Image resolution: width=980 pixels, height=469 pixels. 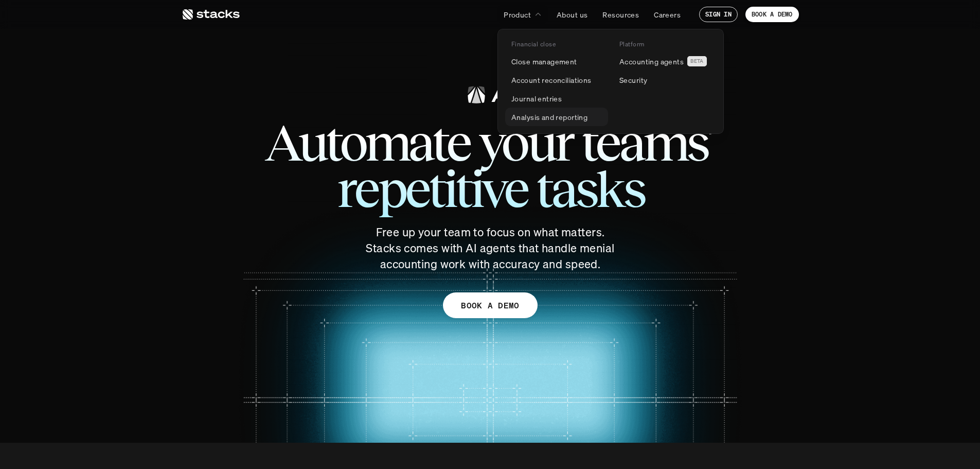 What do you see at coordinates (665, 62) in the screenshot?
I see `a: Accounting agentsBETA` at bounding box center [665, 62].